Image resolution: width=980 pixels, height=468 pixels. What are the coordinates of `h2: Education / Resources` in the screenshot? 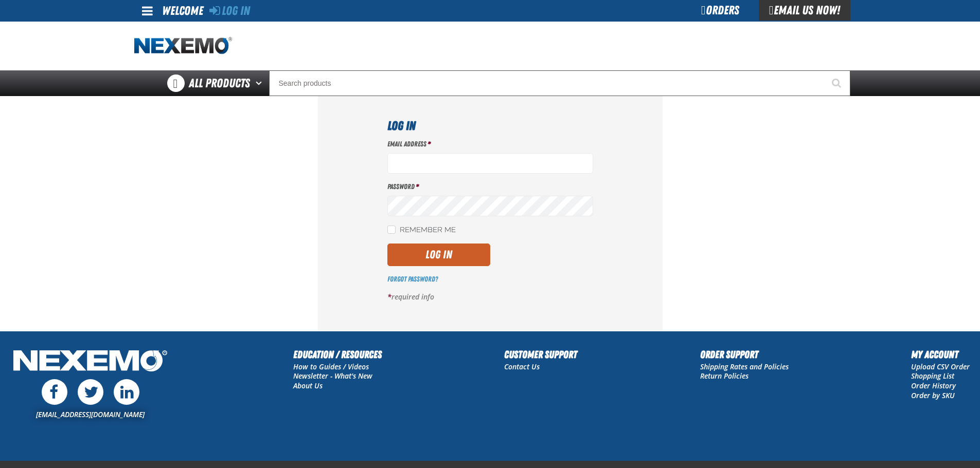 It's located at (337, 354).